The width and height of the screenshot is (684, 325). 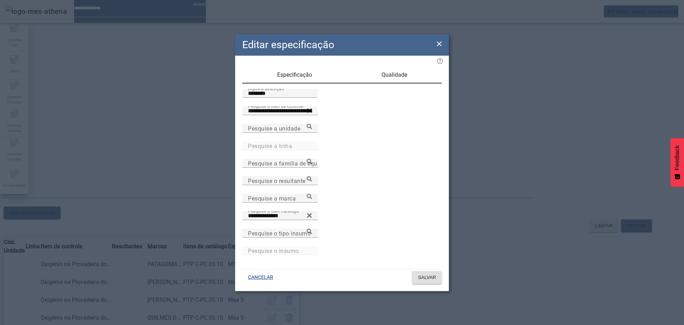 What do you see at coordinates (295, 75) in the screenshot?
I see `span: Especificação` at bounding box center [295, 75].